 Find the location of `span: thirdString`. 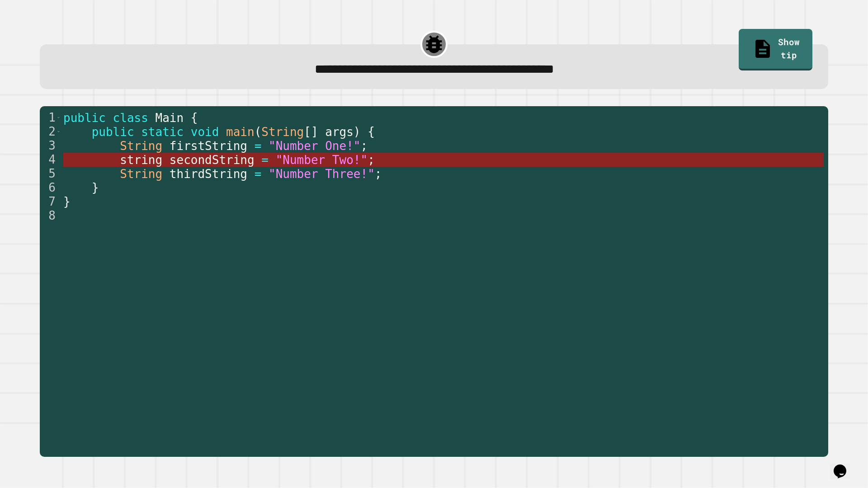

span: thirdString is located at coordinates (208, 174).